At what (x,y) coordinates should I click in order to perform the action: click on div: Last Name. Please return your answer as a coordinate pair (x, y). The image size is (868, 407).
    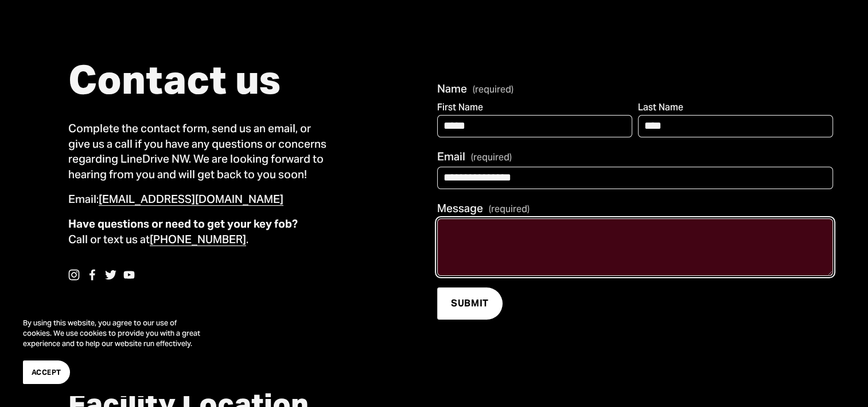
    Looking at the image, I should click on (736, 108).